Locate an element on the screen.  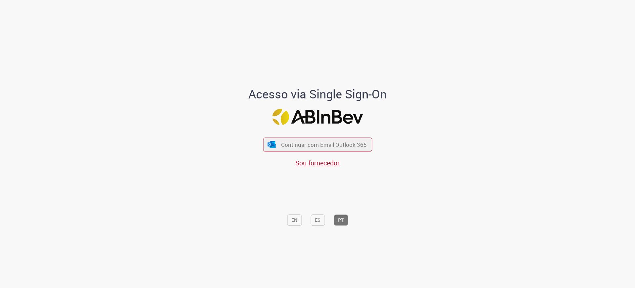
h1: Acesso via Single Sign-On is located at coordinates (318, 94).